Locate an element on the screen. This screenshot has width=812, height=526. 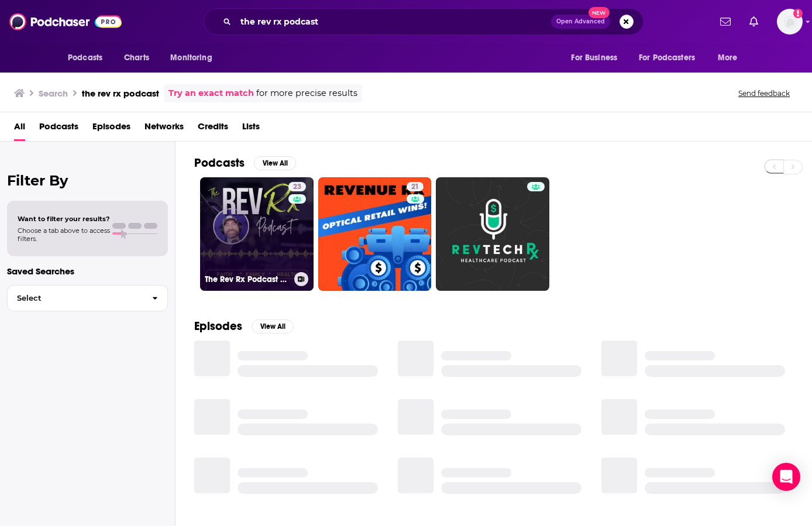
img: User Profile is located at coordinates (790, 22).